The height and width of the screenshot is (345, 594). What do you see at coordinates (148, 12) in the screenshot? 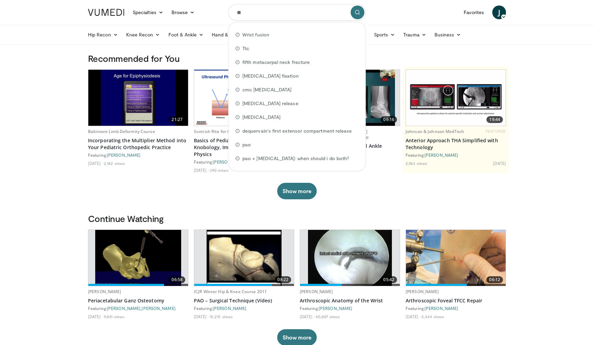
I see `a: Specialties` at bounding box center [148, 12].